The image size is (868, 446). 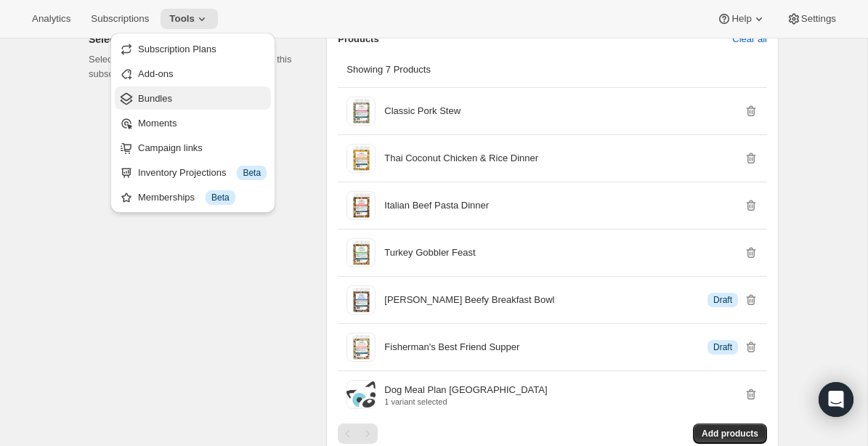 What do you see at coordinates (155, 98) in the screenshot?
I see `span: Bundles` at bounding box center [155, 98].